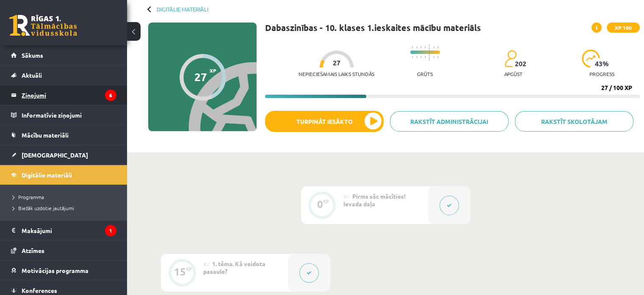 This screenshot has height=295, width=644. What do you see at coordinates (63, 55) in the screenshot?
I see `a: Sākums` at bounding box center [63, 55].